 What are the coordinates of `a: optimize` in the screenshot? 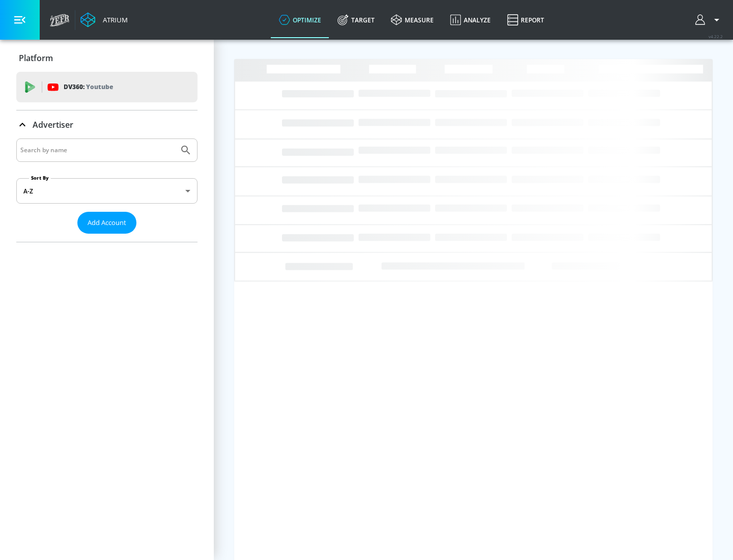 It's located at (299, 20).